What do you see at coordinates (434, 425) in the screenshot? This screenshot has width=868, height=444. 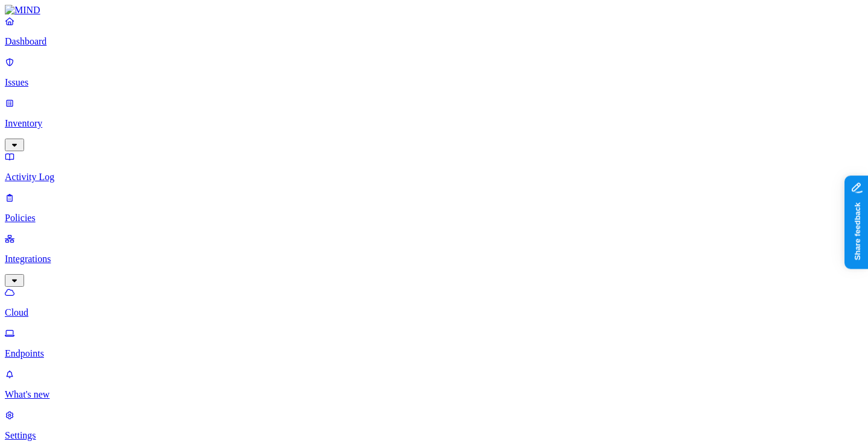 I see `a: Settings` at bounding box center [434, 425].